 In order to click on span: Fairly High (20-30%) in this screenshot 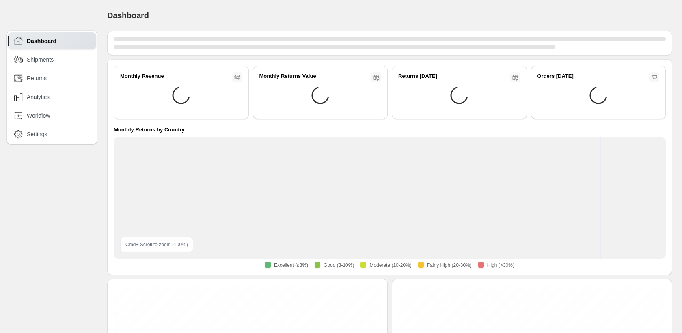, I will do `click(449, 265)`.